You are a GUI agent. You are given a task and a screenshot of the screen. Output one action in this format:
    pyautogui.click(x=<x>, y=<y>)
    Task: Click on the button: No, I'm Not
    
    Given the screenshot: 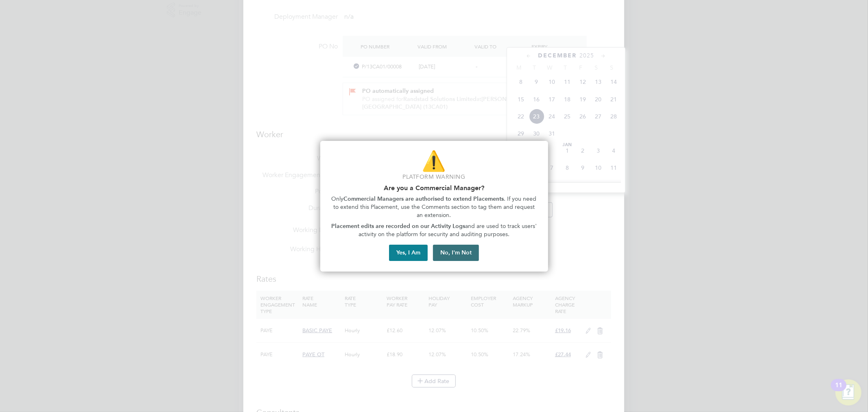 What is the action you would take?
    pyautogui.click(x=456, y=253)
    